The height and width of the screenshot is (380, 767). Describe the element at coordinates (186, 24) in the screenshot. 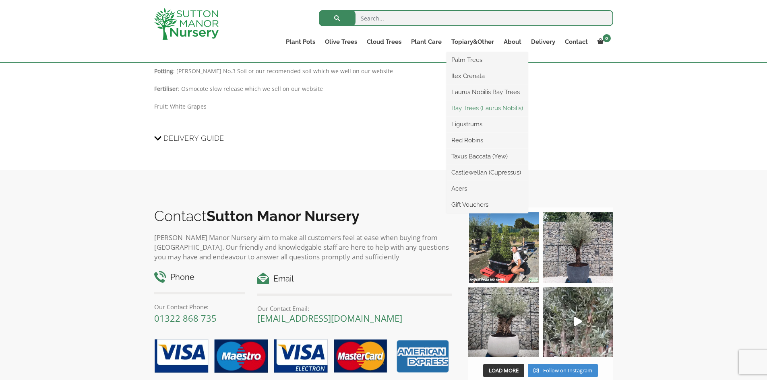

I see `img: logo` at that location.